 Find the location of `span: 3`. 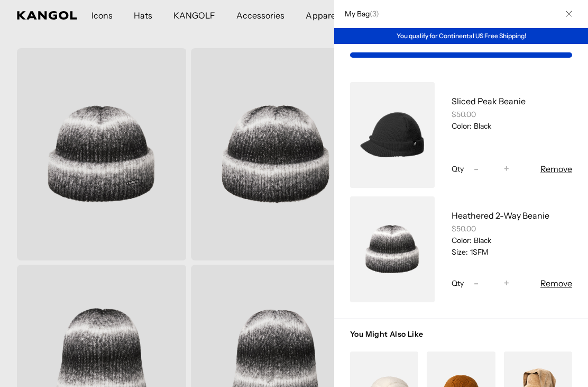

span: 3 is located at coordinates (374, 14).